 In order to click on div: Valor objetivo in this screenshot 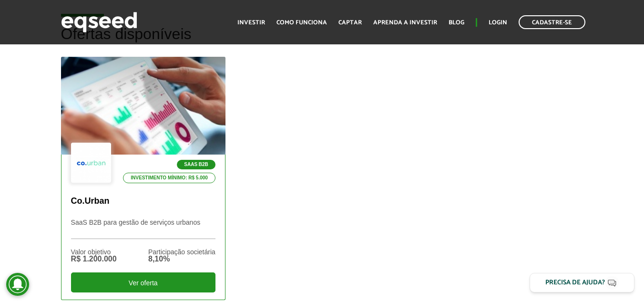, I will do `click(94, 252)`.